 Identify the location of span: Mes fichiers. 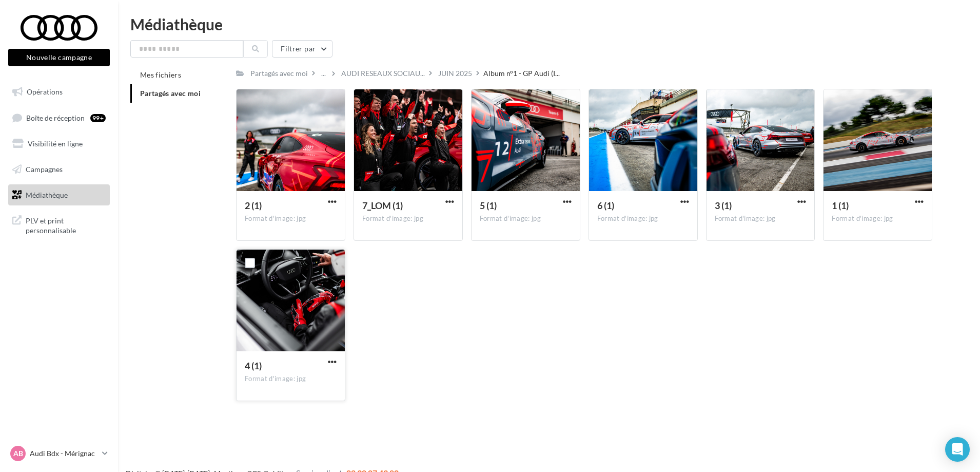
(161, 74).